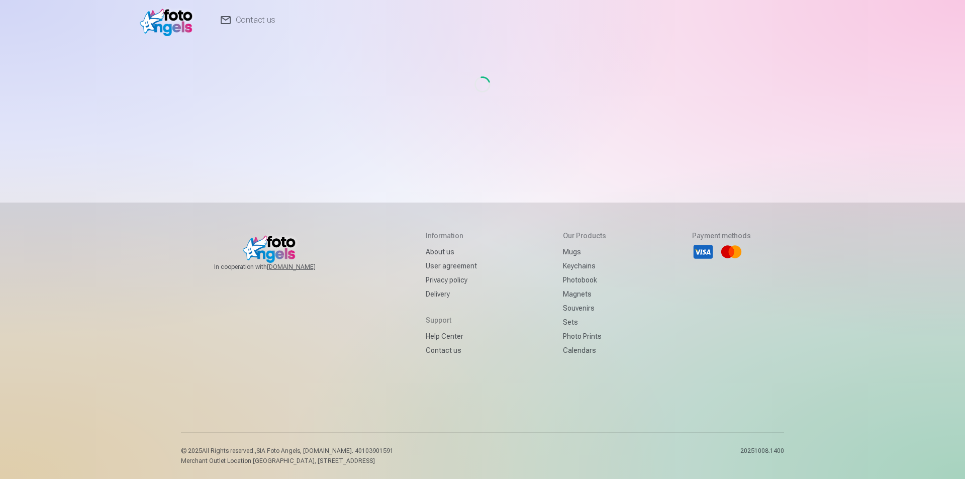  Describe the element at coordinates (584, 350) in the screenshot. I see `a: Calendars` at that location.